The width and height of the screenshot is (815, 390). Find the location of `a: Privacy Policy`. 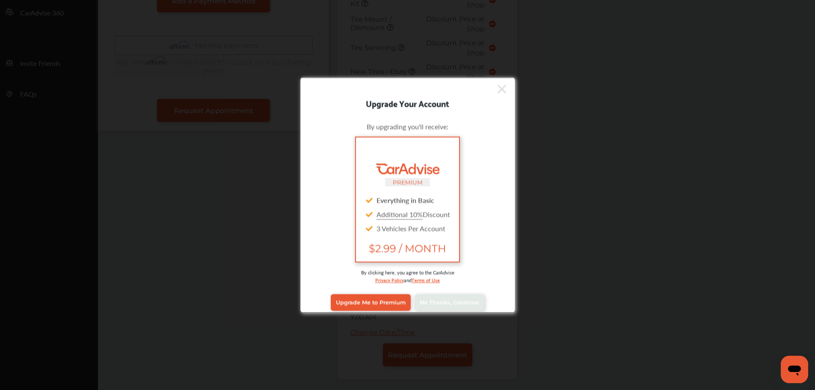

a: Privacy Policy is located at coordinates (389, 279).